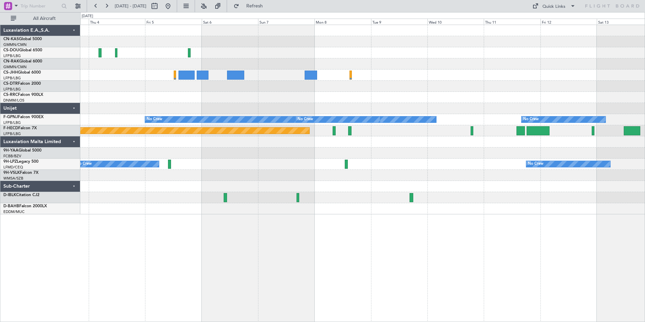  What do you see at coordinates (117, 22) in the screenshot?
I see `div: Thu 4` at bounding box center [117, 22].